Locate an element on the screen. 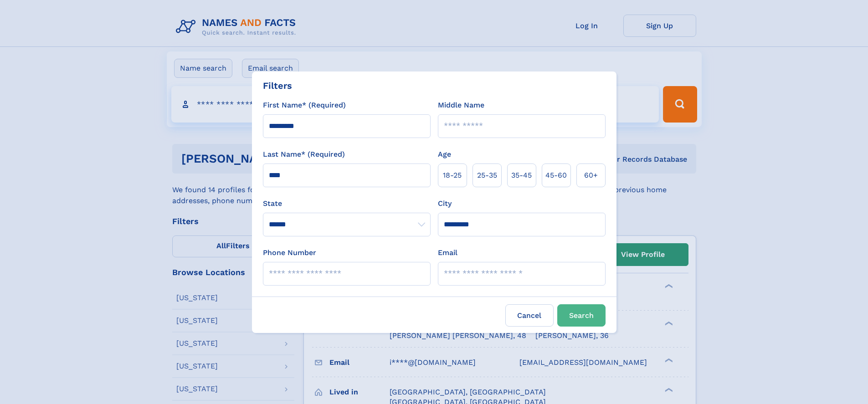  span: 35‑45 is located at coordinates (522, 175).